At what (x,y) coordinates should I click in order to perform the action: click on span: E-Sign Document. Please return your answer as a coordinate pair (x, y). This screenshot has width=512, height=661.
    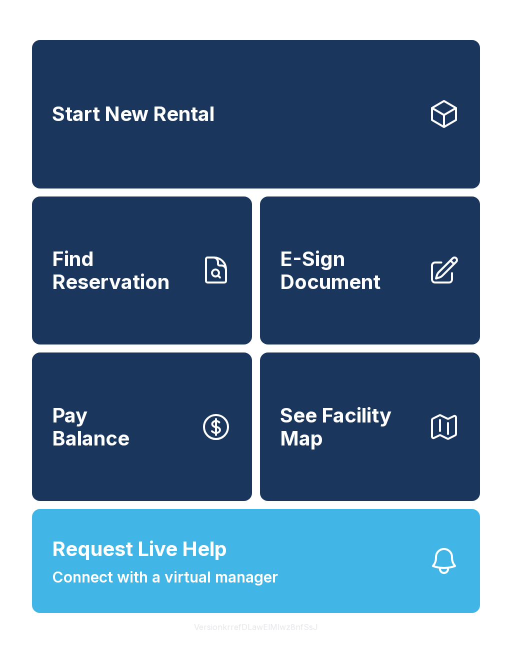
    Looking at the image, I should click on (350, 270).